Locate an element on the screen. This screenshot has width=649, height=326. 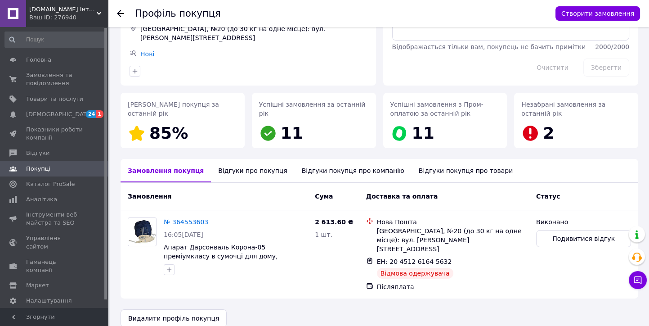
span: Показники роботи компанії is located at coordinates (54, 134).